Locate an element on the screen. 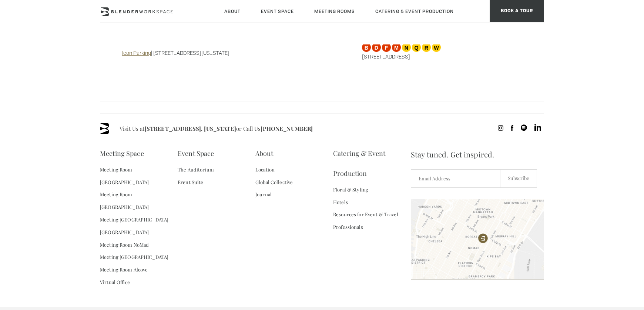 The image size is (644, 310). span: W is located at coordinates (437, 47).